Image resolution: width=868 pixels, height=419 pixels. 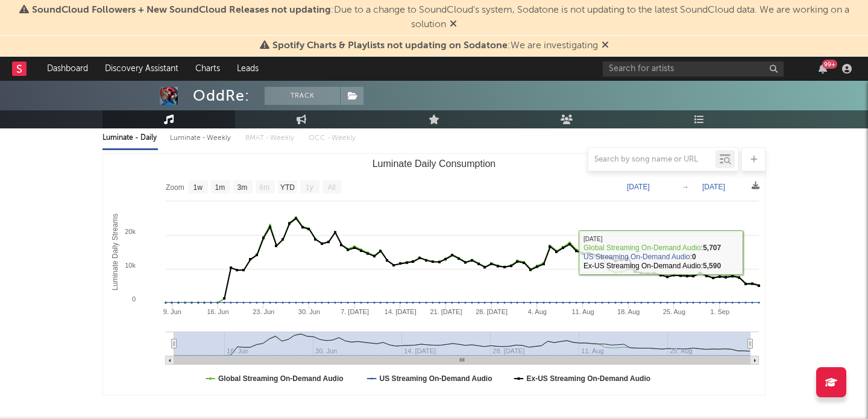 What do you see at coordinates (652, 160) in the screenshot?
I see `input: Search by song name or URL` at bounding box center [652, 160].